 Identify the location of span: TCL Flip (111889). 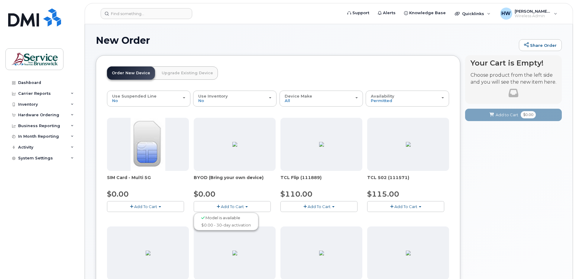
(321, 181).